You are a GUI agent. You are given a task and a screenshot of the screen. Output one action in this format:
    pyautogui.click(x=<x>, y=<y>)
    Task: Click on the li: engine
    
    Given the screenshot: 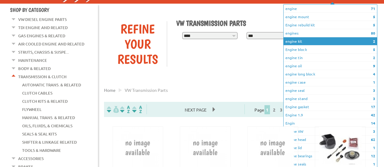 What is the action you would take?
    pyautogui.click(x=331, y=9)
    